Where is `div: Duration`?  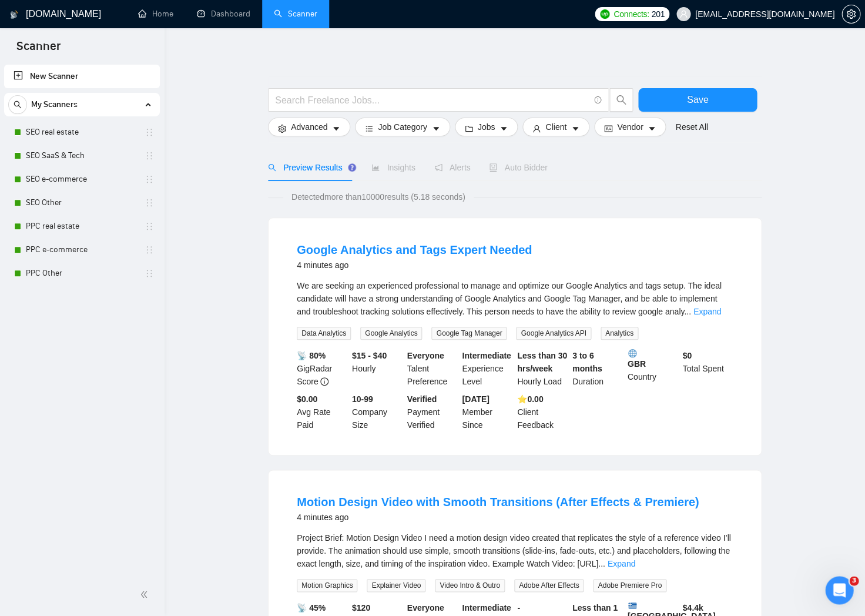
div: Duration is located at coordinates (598, 369).